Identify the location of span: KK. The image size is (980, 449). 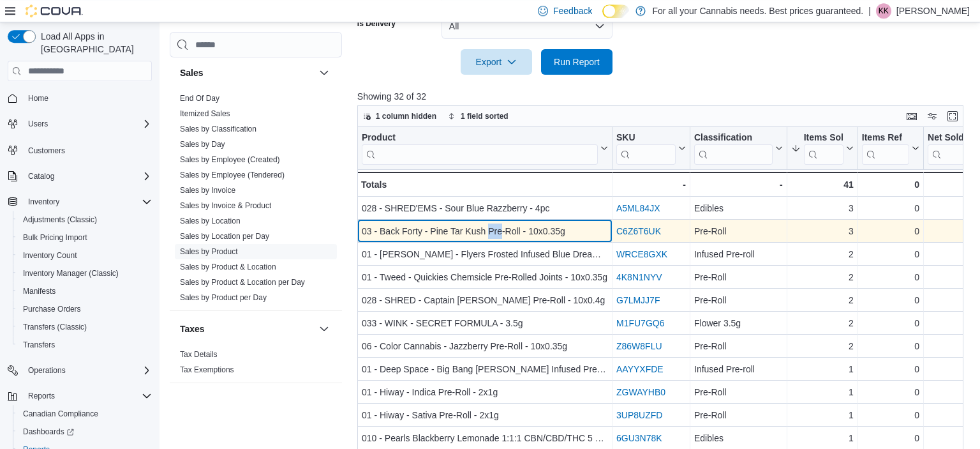
(884, 11).